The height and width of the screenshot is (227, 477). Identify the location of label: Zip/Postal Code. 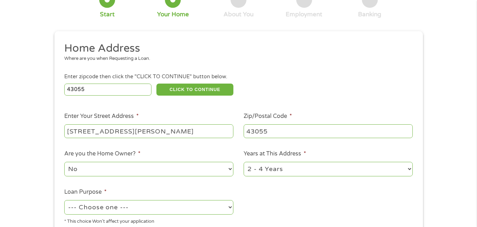
(268, 116).